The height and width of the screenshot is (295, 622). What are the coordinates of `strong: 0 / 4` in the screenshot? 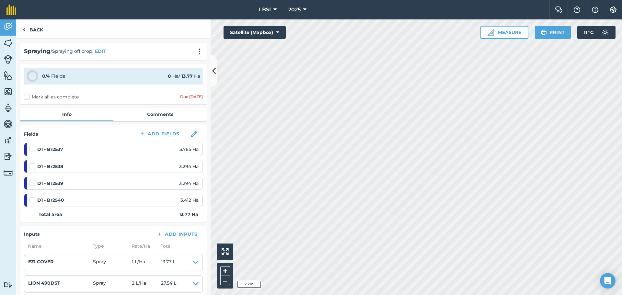 It's located at (46, 76).